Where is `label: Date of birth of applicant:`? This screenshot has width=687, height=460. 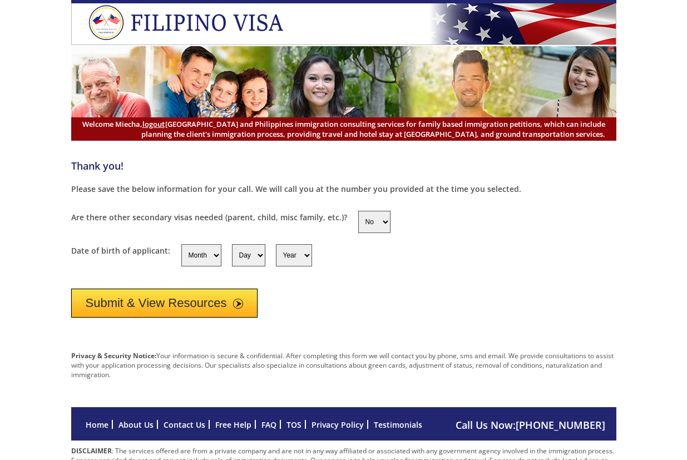
label: Date of birth of applicant: is located at coordinates (121, 250).